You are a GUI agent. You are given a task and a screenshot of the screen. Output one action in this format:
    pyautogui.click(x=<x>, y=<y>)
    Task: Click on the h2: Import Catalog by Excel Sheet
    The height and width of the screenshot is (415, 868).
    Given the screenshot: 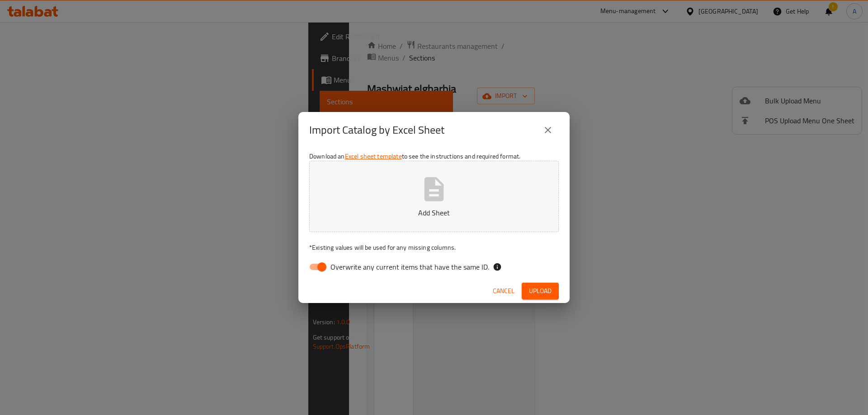 What is the action you would take?
    pyautogui.click(x=377, y=130)
    